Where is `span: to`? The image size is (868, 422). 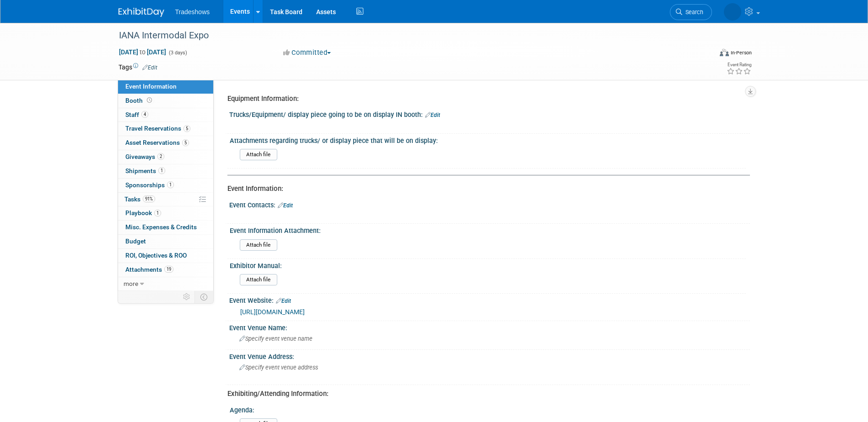 span: to is located at coordinates (142, 52).